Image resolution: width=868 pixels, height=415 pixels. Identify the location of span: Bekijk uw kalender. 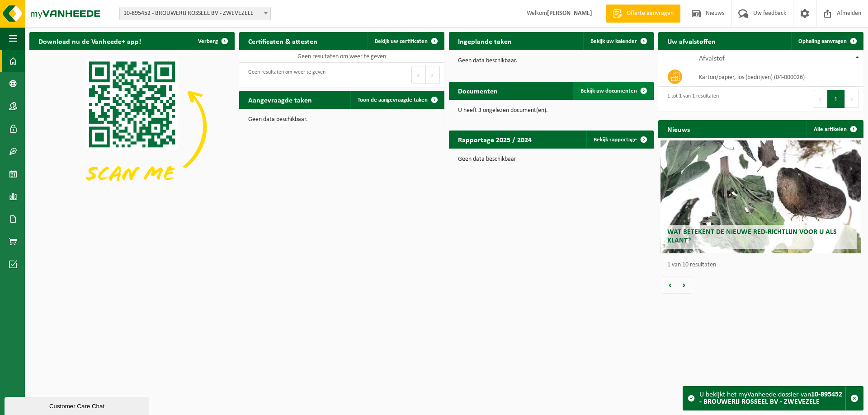
(613, 41).